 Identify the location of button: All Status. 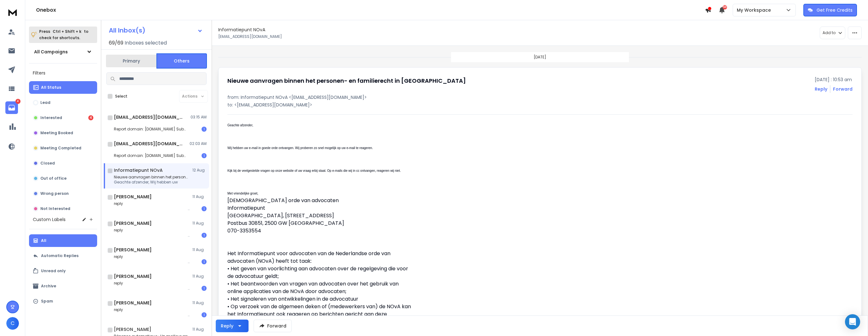
(63, 88).